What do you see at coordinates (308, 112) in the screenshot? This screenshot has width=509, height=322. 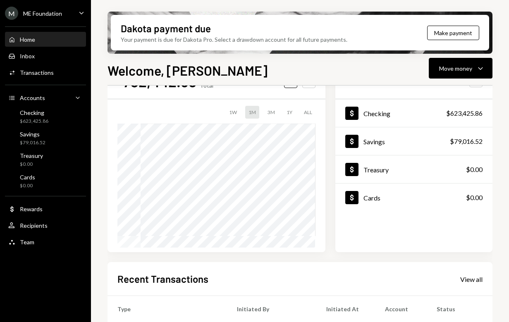 I see `div: ALL` at bounding box center [308, 112].